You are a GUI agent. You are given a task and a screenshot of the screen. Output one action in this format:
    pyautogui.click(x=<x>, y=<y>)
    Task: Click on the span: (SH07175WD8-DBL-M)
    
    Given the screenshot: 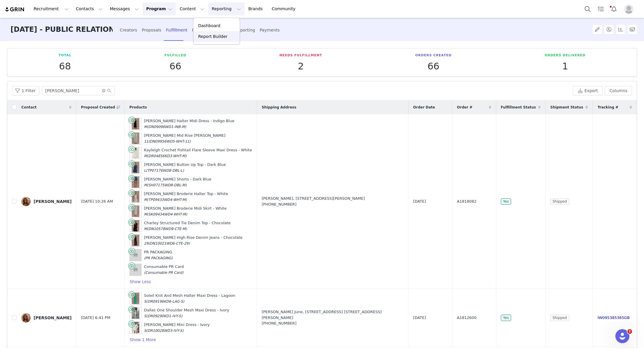 What is the action you would take?
    pyautogui.click(x=167, y=185)
    